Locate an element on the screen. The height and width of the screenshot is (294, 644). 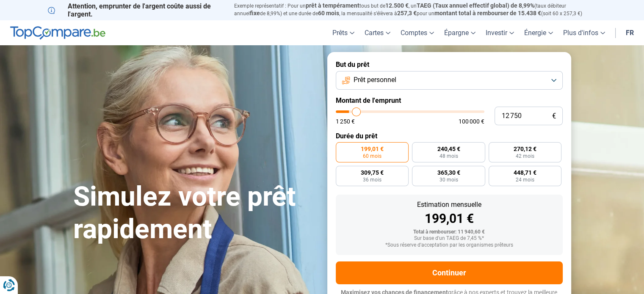
span: 240,45 € is located at coordinates (448, 149).